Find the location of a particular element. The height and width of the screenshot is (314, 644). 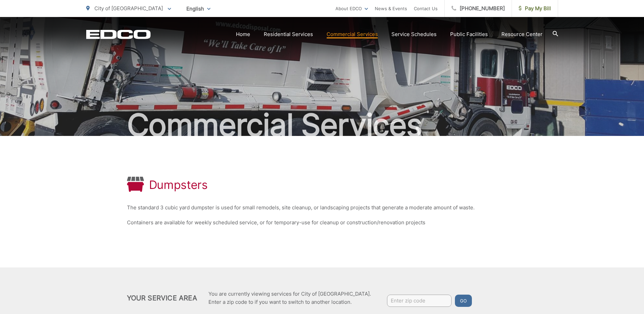

span: English is located at coordinates (198, 8).